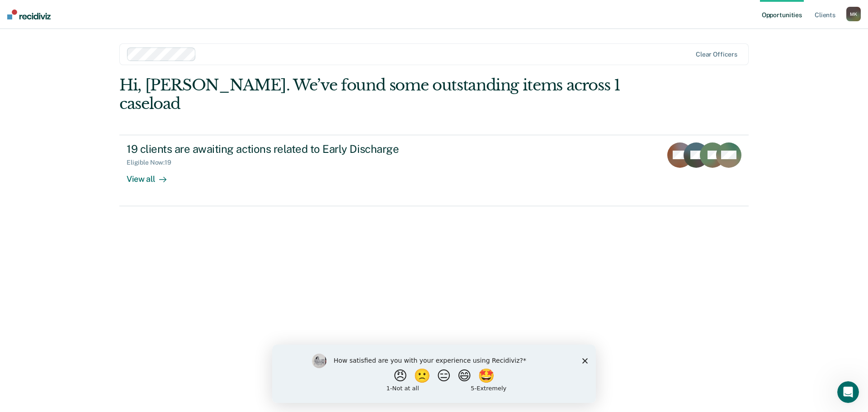 The width and height of the screenshot is (868, 412). What do you see at coordinates (152, 175) in the screenshot?
I see `div: View all` at bounding box center [152, 175].